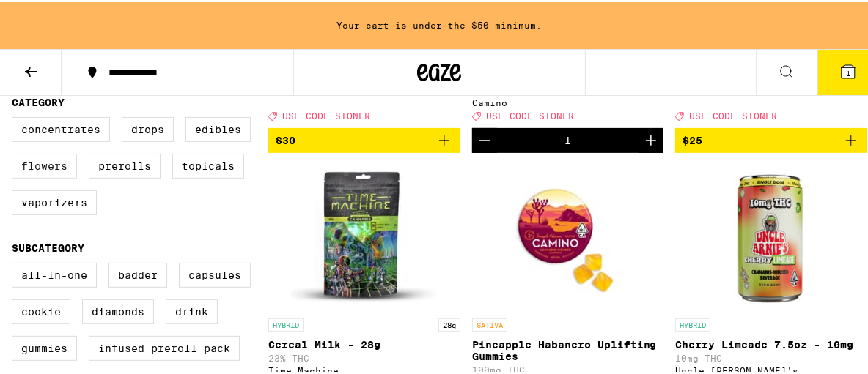  What do you see at coordinates (771, 236) in the screenshot?
I see `img: Uncle Arnie's - Cherry Limeade 7.5oz - 10mg` at bounding box center [771, 236].